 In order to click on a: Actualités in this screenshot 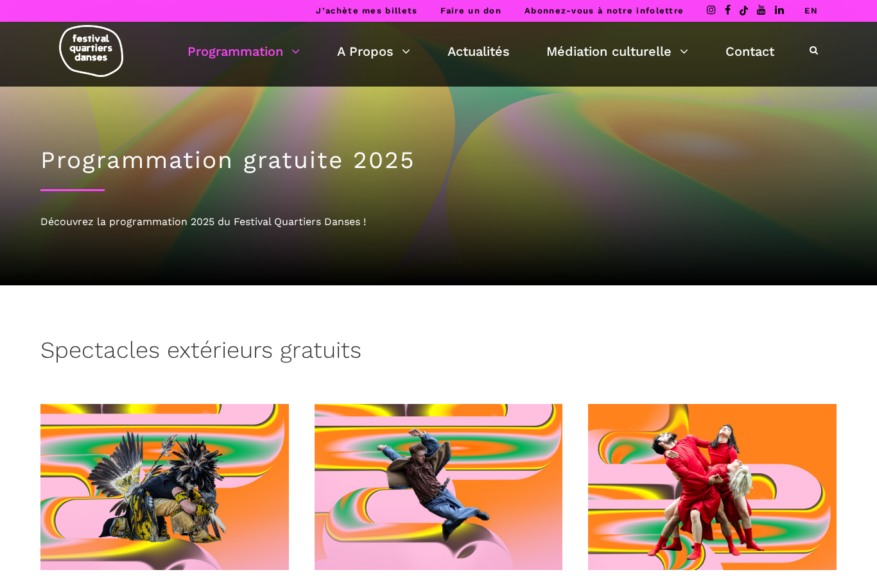, I will do `click(478, 51)`.